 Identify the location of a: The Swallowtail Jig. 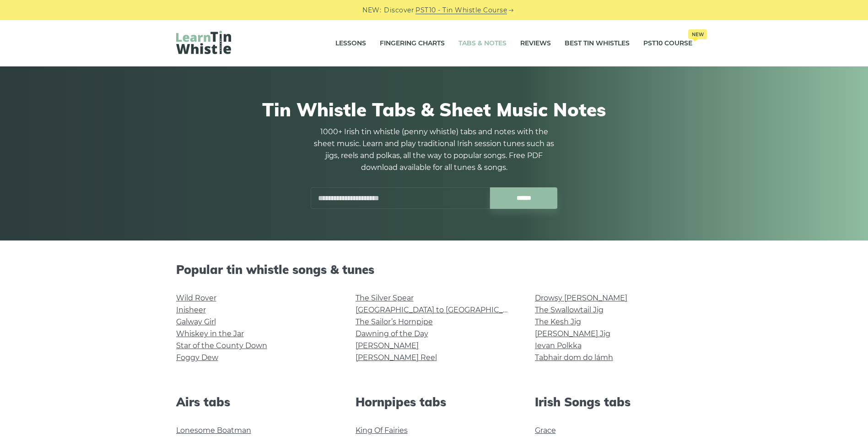
(569, 310).